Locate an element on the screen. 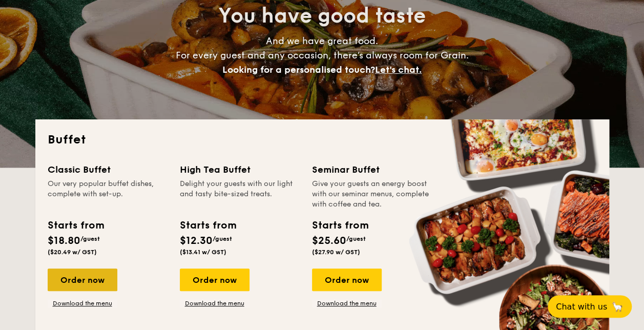 The width and height of the screenshot is (644, 330). div: Give your guests an energy boost with our seminar menus, complete with coffee and tea. is located at coordinates (372, 194).